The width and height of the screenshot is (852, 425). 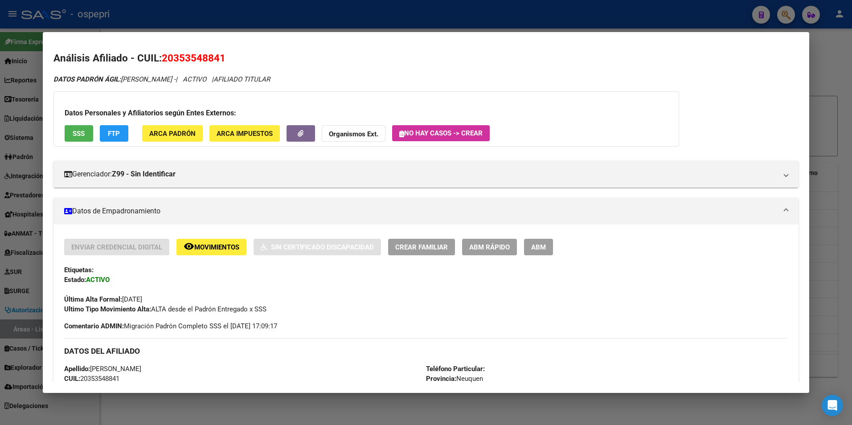 What do you see at coordinates (143, 174) in the screenshot?
I see `strong: Z99 - Sin Identificar` at bounding box center [143, 174].